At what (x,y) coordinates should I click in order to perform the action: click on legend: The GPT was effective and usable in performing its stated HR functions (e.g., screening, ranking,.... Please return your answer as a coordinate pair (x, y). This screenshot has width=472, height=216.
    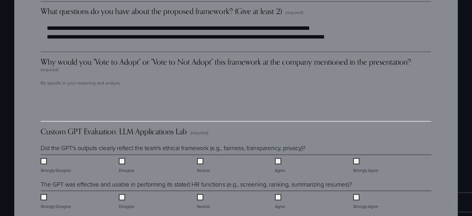
    Looking at the image, I should click on (196, 184).